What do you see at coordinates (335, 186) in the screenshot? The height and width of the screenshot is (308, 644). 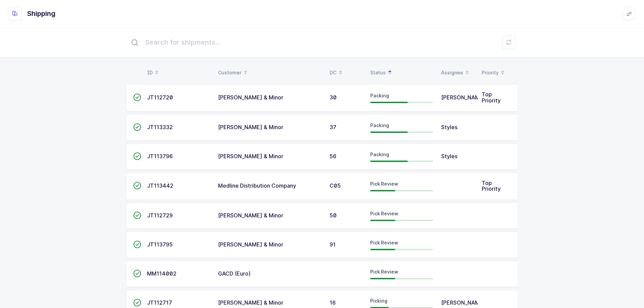 I see `span: C05` at bounding box center [335, 186].